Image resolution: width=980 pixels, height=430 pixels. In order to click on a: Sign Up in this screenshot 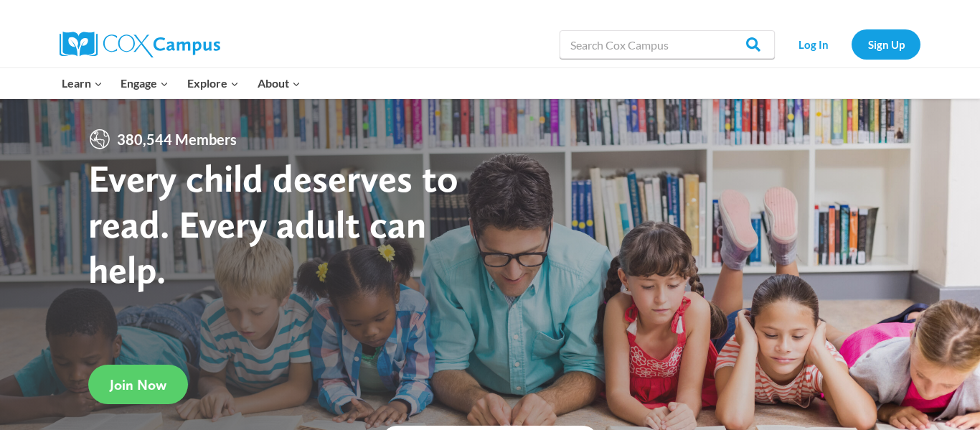, I will do `click(886, 44)`.